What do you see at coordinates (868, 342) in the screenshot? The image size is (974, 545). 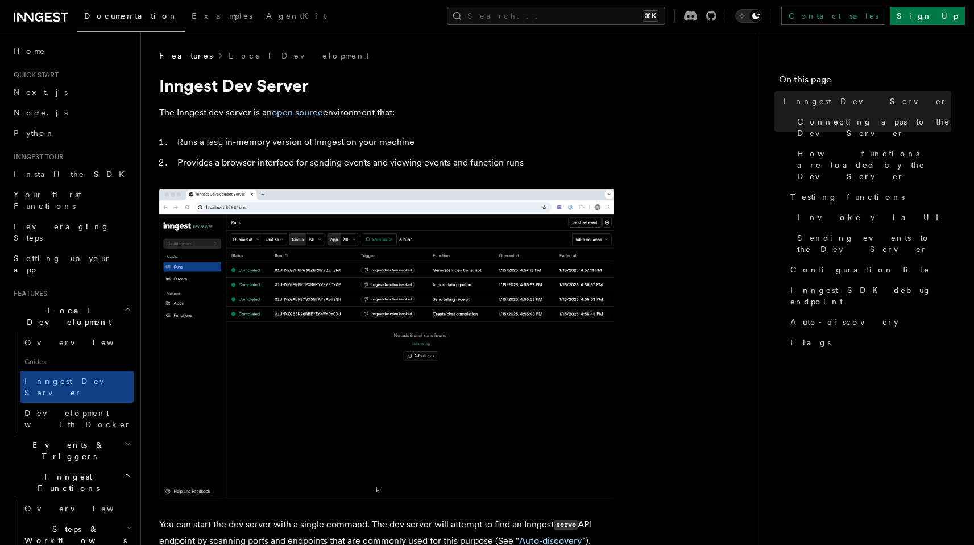 I see `a: Flags` at bounding box center [868, 342].